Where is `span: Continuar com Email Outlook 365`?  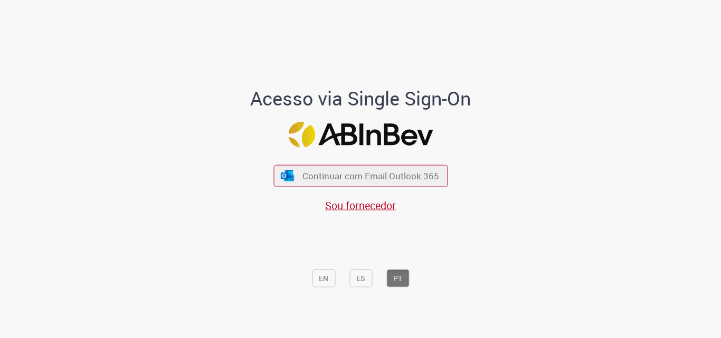 span: Continuar com Email Outlook 365 is located at coordinates (371, 176).